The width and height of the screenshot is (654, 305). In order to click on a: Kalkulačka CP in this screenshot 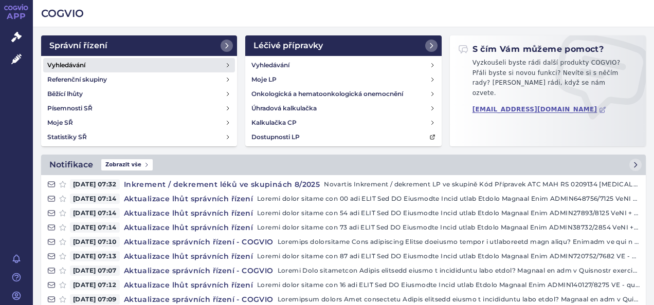, I will do `click(343, 123)`.